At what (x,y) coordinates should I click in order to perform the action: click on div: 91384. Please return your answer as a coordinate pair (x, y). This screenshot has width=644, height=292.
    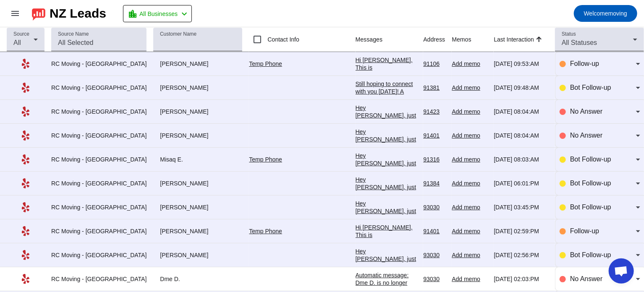
    Looking at the image, I should click on (434, 183).